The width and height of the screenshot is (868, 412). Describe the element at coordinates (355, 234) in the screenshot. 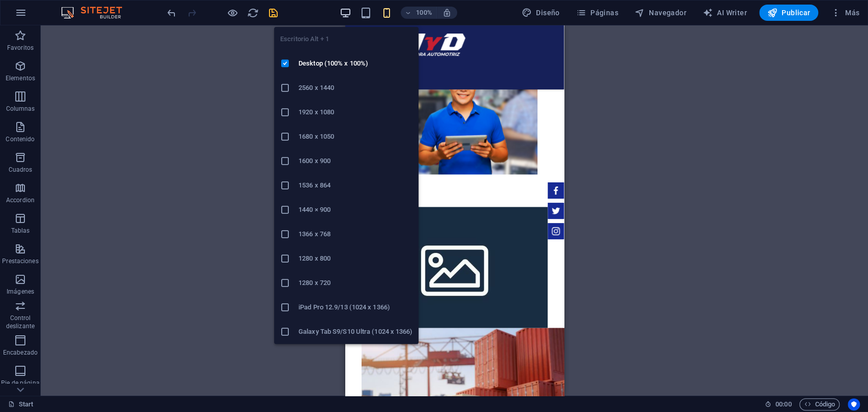

I see `h6: 1366 x 768` at that location.